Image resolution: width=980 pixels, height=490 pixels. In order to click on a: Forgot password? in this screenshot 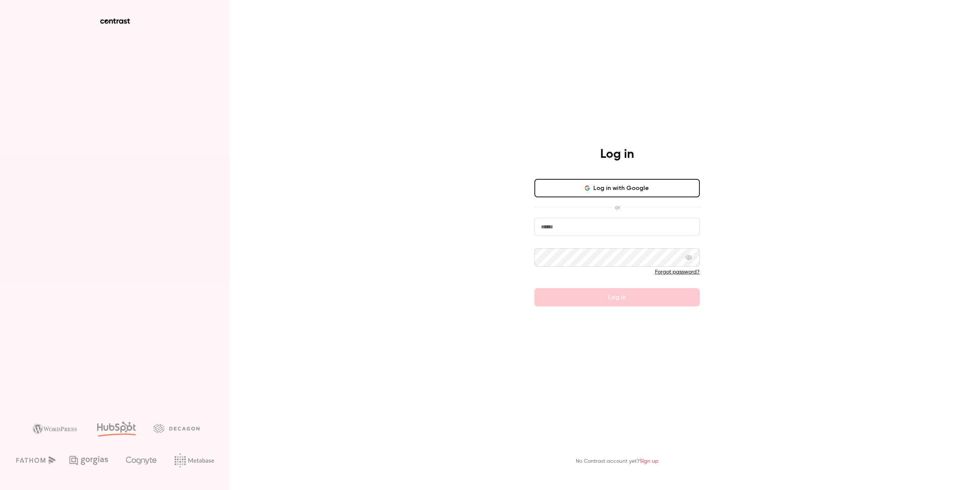, I will do `click(677, 272)`.